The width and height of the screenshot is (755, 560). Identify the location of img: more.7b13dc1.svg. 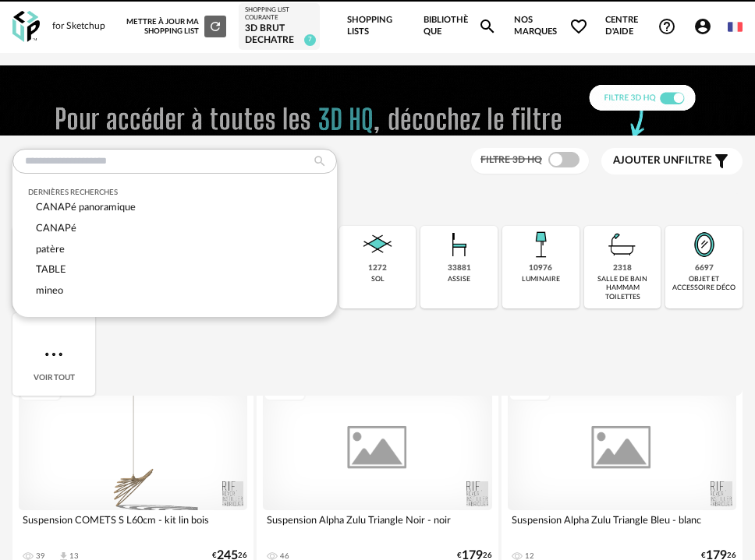
(54, 354).